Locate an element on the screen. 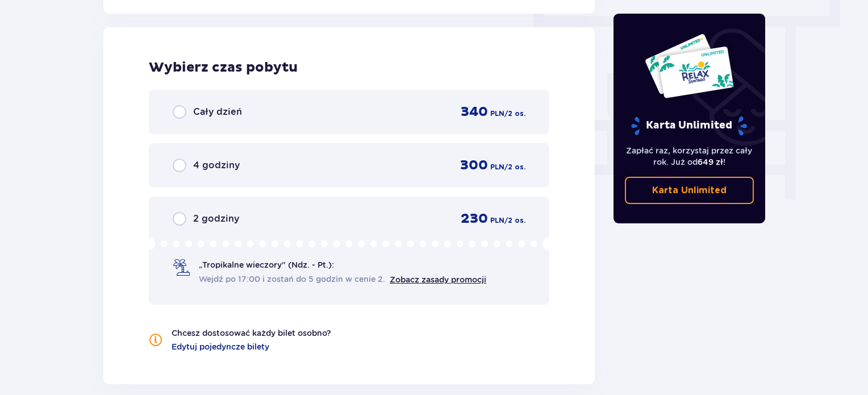  p: Zapłać raz, korzystaj przez cały rok. Już od ! is located at coordinates (690, 156).